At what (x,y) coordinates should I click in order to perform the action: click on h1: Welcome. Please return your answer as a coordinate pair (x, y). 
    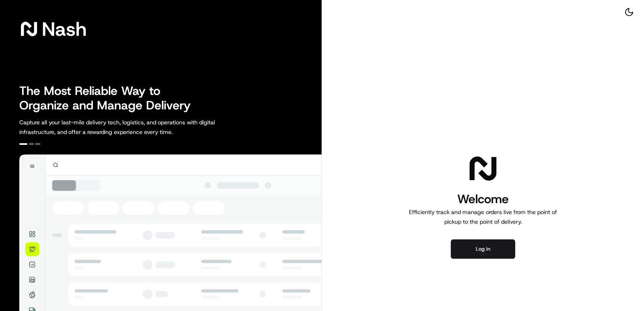
    Looking at the image, I should click on (483, 200).